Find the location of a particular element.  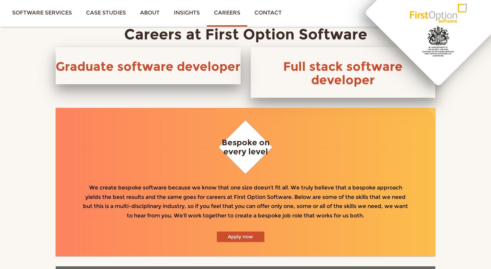

a: Full stack software developer is located at coordinates (343, 73).